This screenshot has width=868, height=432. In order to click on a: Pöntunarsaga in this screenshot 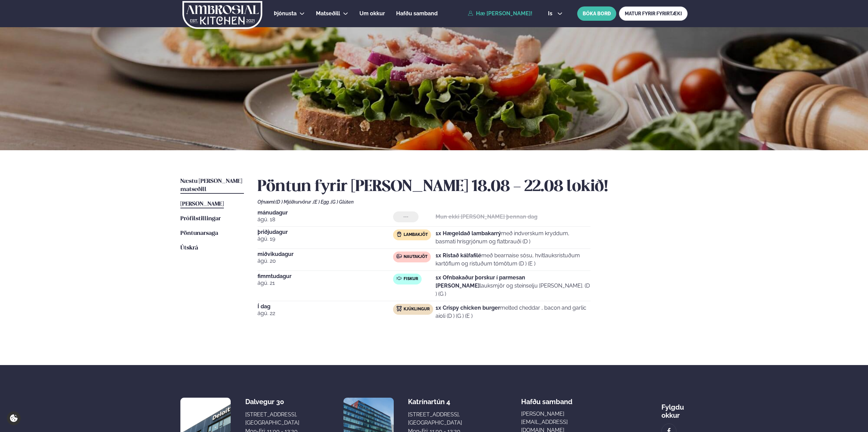, I will do `click(199, 233)`.